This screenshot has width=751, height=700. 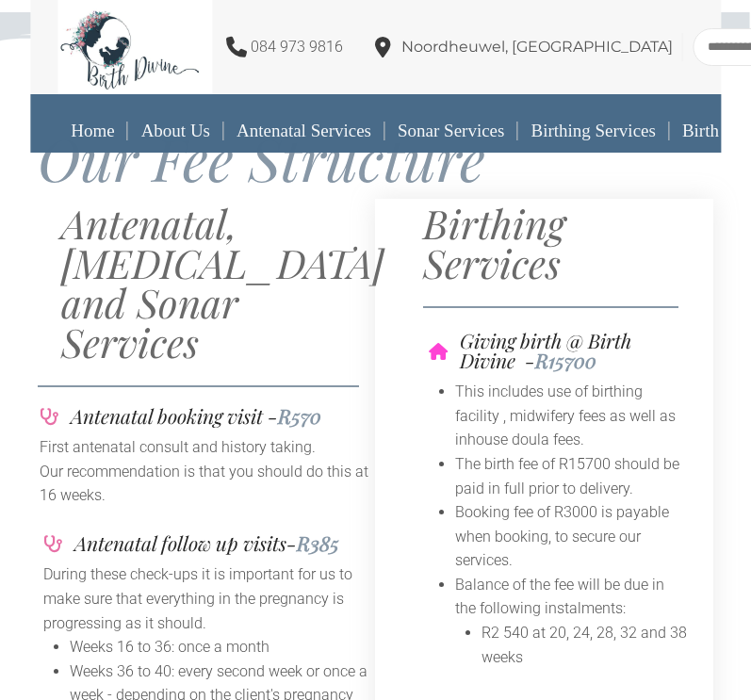 What do you see at coordinates (565, 243) in the screenshot?
I see `h2: Birthing Services` at bounding box center [565, 243].